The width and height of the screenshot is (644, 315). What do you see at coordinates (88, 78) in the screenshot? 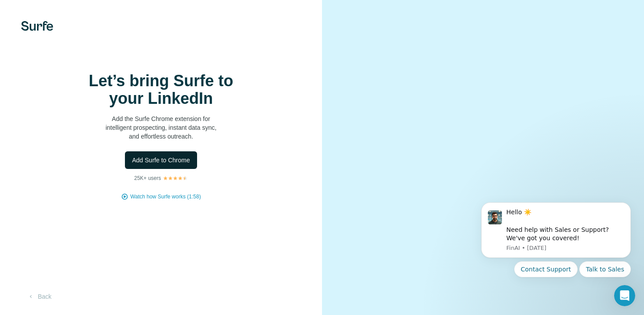
I see `div: Quick reply options` at bounding box center [88, 78].